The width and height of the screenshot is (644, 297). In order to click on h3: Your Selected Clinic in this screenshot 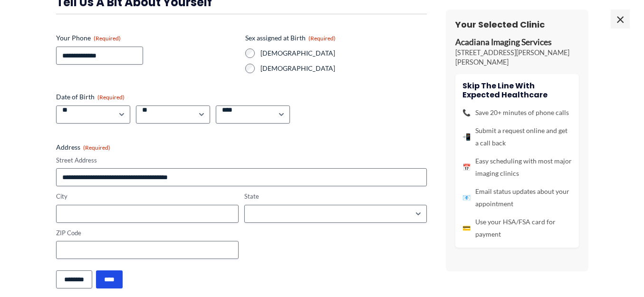, I will do `click(517, 24)`.